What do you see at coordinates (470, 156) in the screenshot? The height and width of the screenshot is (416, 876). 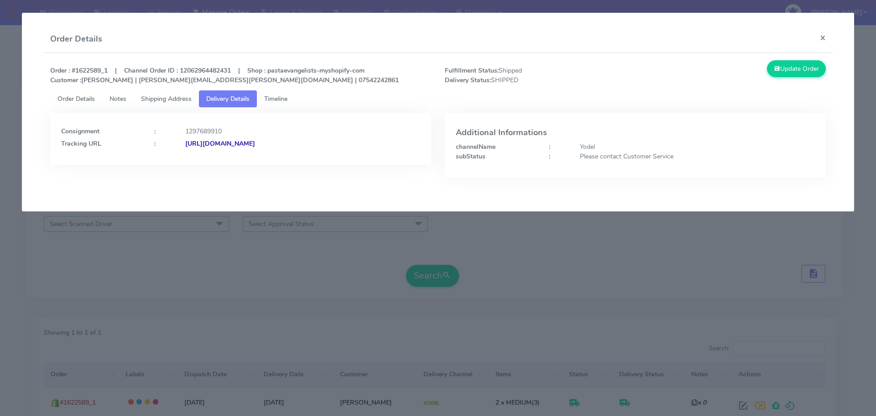 I see `strong: subStatus` at bounding box center [470, 156].